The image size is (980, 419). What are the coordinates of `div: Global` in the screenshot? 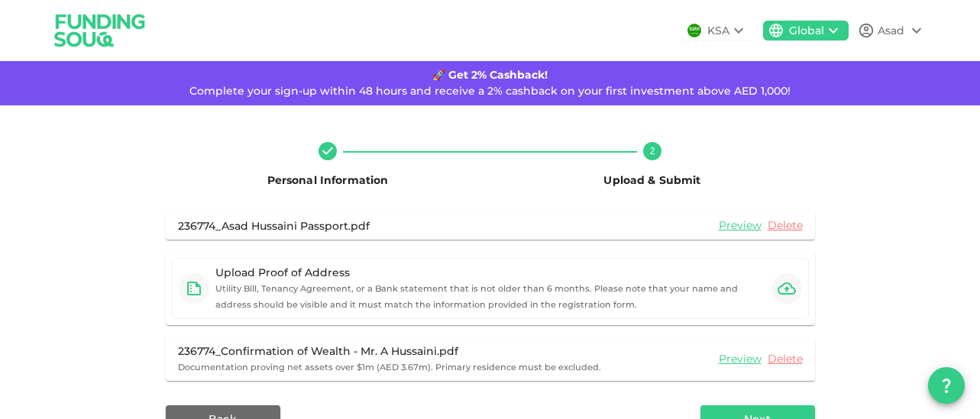 It's located at (806, 31).